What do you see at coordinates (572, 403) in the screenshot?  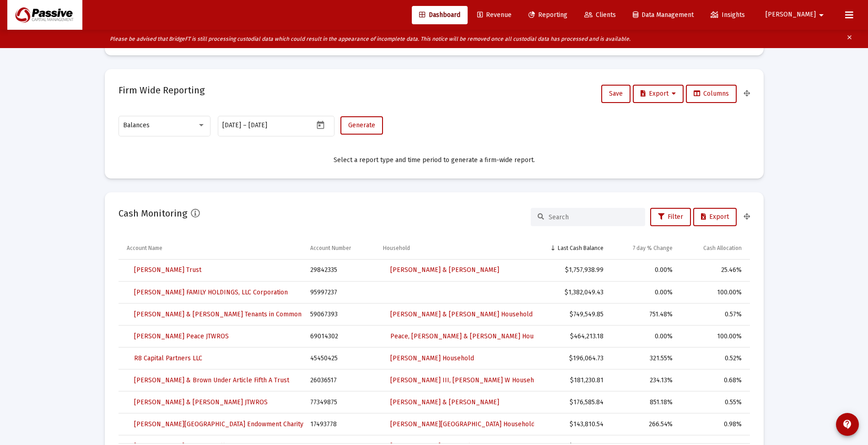 I see `td: $176,585.84` at bounding box center [572, 403].